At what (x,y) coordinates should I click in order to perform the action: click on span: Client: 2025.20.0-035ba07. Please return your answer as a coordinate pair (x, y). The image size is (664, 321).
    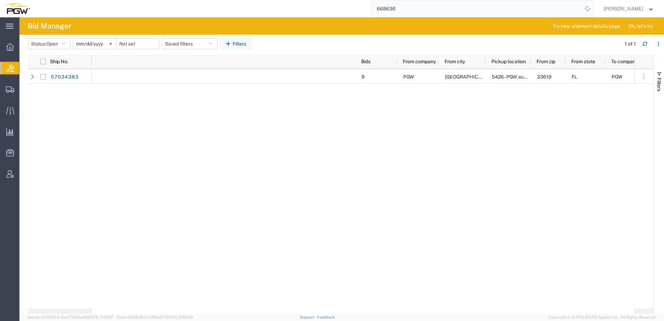
    Looking at the image, I should click on (155, 317).